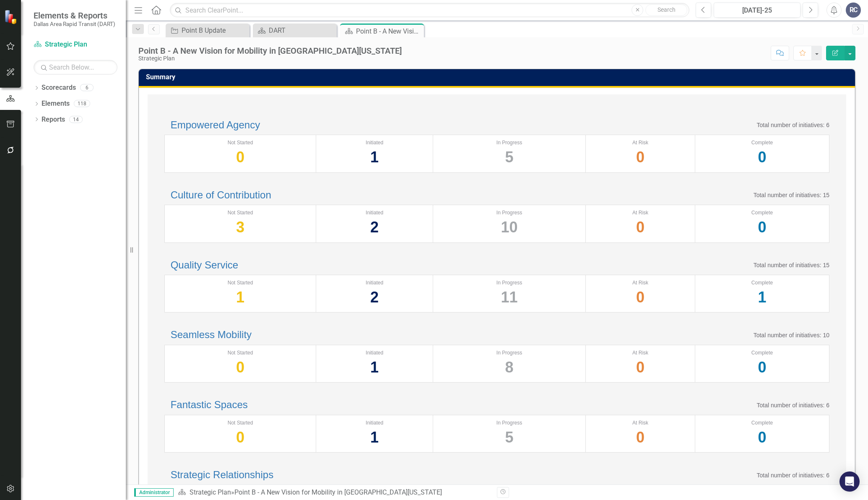 This screenshot has height=500, width=868. What do you see at coordinates (11, 17) in the screenshot?
I see `img: ClearPoint Strategy` at bounding box center [11, 17].